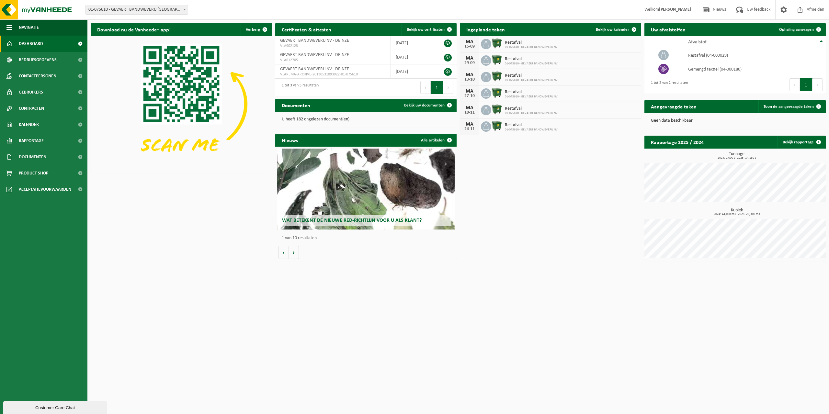  I want to click on img: Download de VHEPlus App, so click(181, 104).